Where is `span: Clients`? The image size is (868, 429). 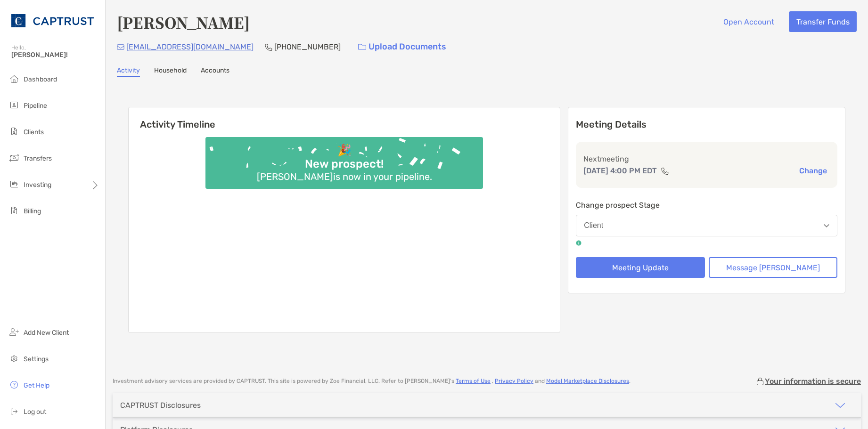
span: Clients is located at coordinates (34, 132).